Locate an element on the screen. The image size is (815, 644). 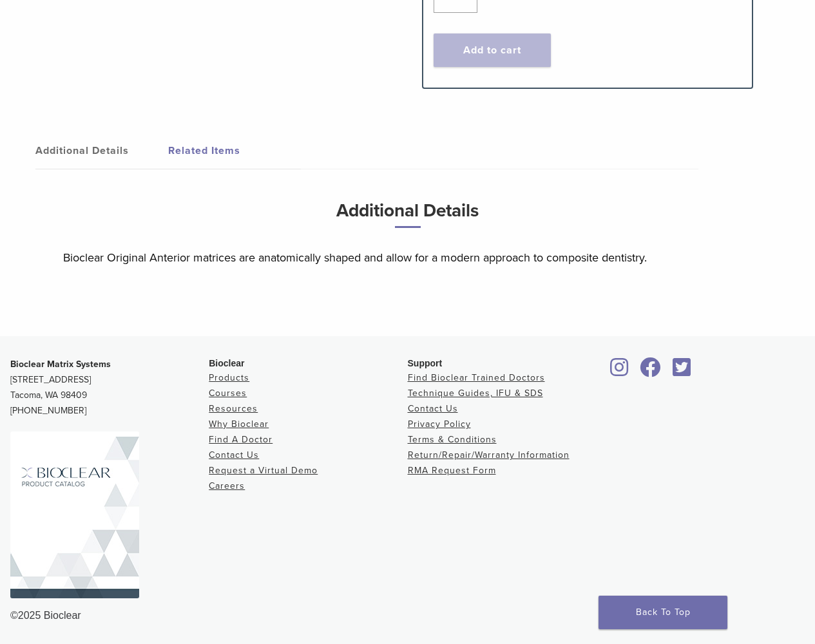
h3: Additional Details is located at coordinates (408, 217).